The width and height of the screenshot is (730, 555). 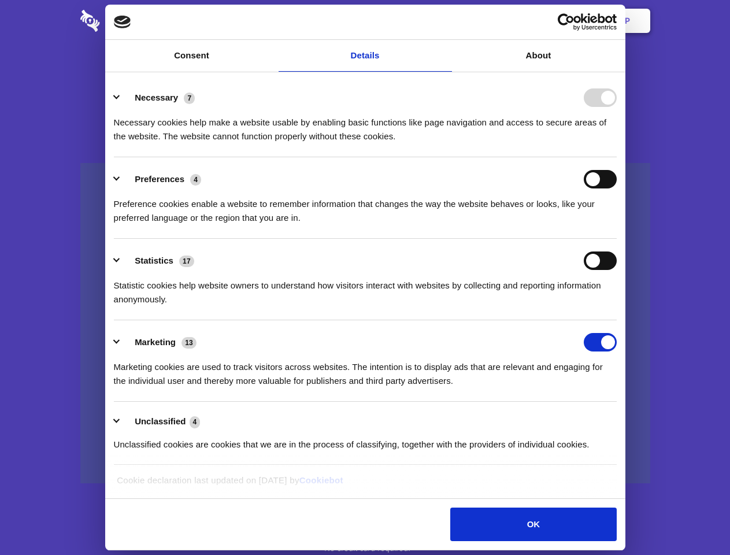 What do you see at coordinates (189, 98) in the screenshot?
I see `span: 7` at bounding box center [189, 98].